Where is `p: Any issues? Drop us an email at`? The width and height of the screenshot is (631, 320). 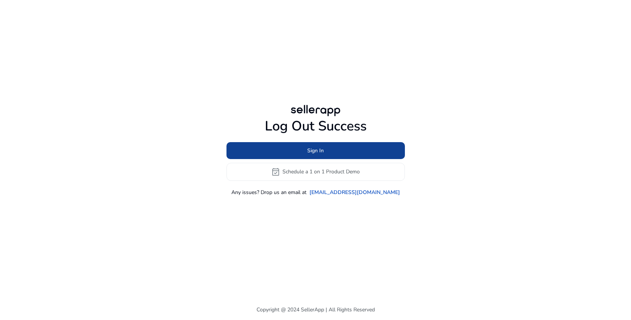
p: Any issues? Drop us an email at is located at coordinates (269, 192).